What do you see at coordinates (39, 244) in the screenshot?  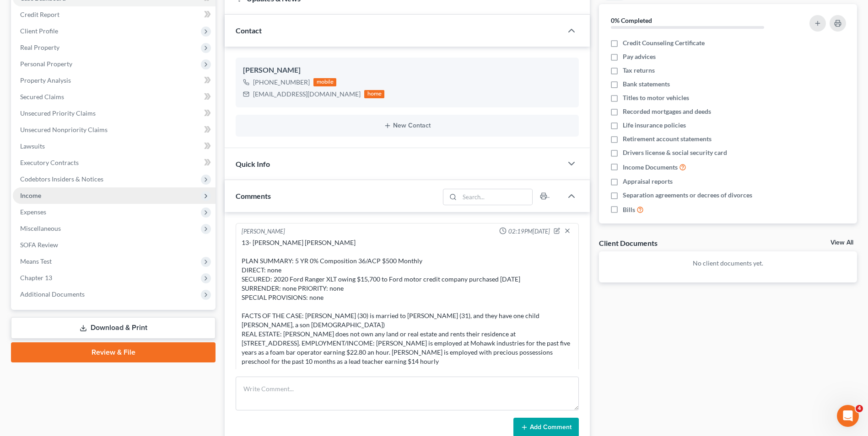 I see `span: SOFA Review` at bounding box center [39, 244].